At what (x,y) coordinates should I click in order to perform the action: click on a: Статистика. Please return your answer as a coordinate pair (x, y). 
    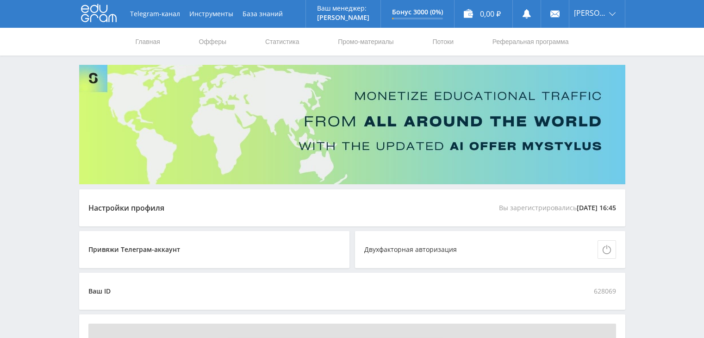
    Looking at the image, I should click on (282, 42).